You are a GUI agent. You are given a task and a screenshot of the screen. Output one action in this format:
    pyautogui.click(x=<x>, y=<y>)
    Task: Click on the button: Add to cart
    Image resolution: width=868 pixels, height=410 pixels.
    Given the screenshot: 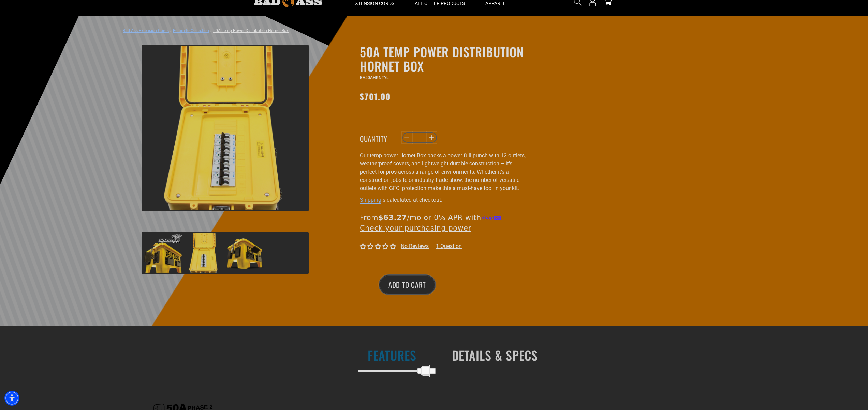 What is the action you would take?
    pyautogui.click(x=407, y=285)
    